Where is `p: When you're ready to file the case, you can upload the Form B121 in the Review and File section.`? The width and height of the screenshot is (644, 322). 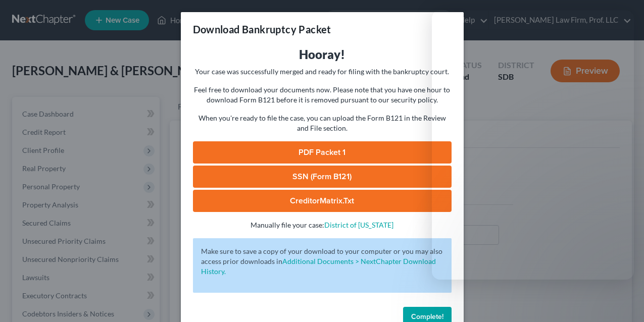 p: When you're ready to file the case, you can upload the Form B121 in the Review and File section. is located at coordinates (322, 123).